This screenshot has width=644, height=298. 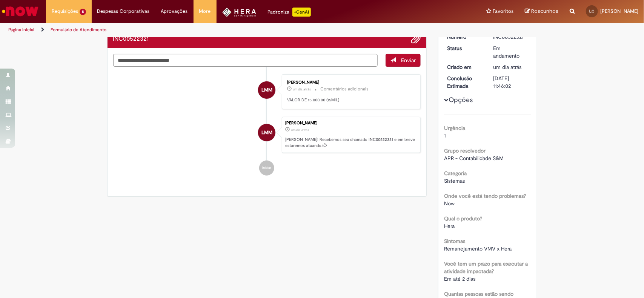 What do you see at coordinates (545, 11) in the screenshot?
I see `span: Rascunhos` at bounding box center [545, 11].